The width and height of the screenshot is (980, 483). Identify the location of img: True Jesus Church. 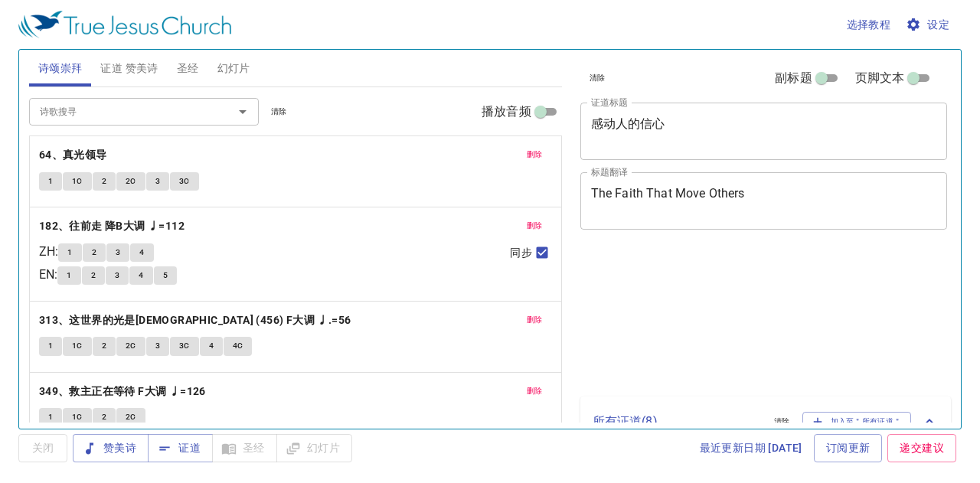
(125, 25).